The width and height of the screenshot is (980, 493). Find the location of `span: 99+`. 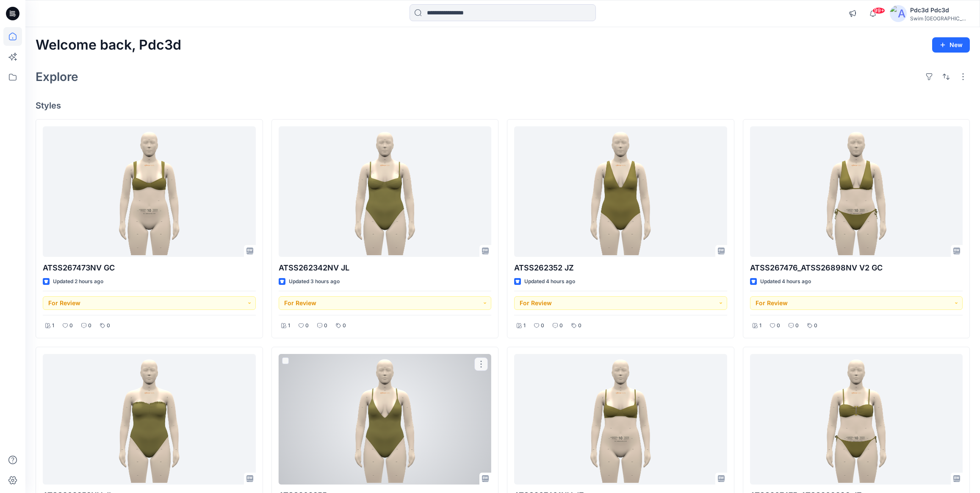

span: 99+ is located at coordinates (878, 11).